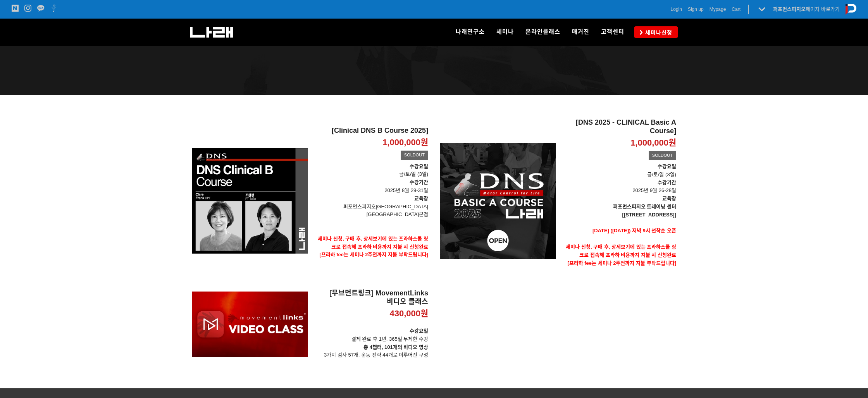  I want to click on p: 결제 완료 후 1년, 365일 무제한 수강, so click(370, 335).